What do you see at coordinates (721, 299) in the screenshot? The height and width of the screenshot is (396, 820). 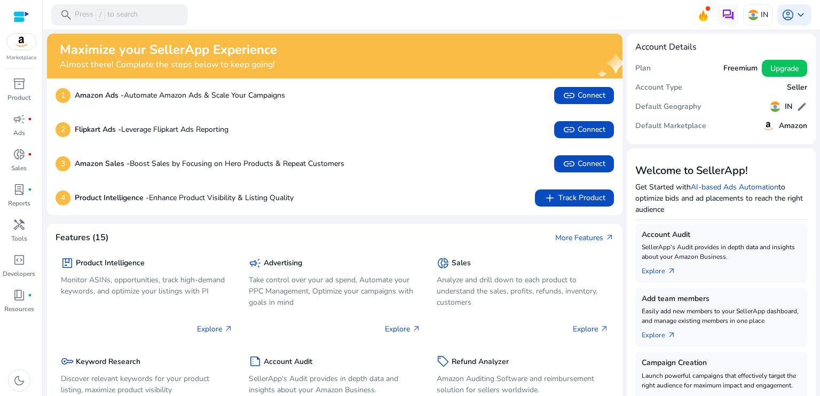 I see `h5: Add team members` at bounding box center [721, 299].